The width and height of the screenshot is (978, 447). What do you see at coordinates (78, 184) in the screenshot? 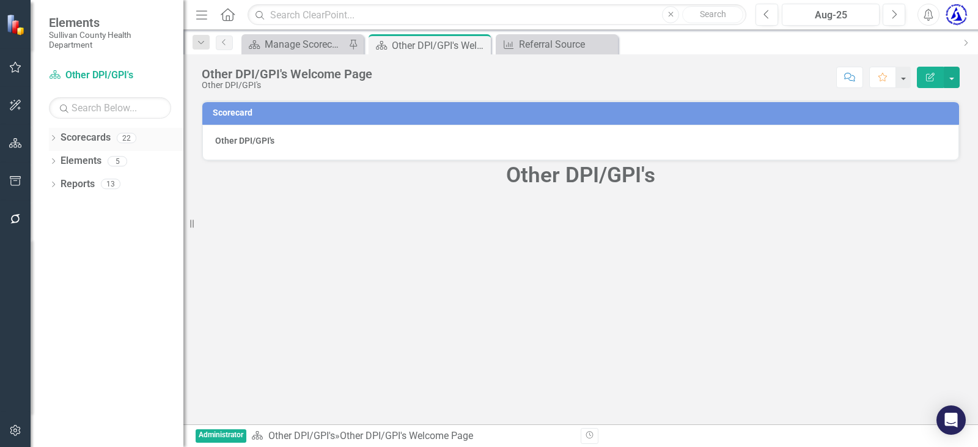
I see `a: Reports` at bounding box center [78, 184].